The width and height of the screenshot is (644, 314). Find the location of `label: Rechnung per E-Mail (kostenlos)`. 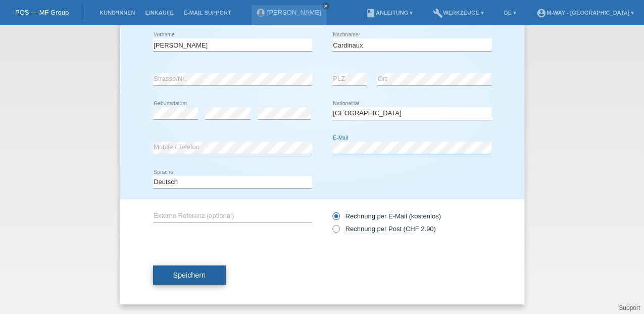

label: Rechnung per E-Mail (kostenlos) is located at coordinates (386, 215).